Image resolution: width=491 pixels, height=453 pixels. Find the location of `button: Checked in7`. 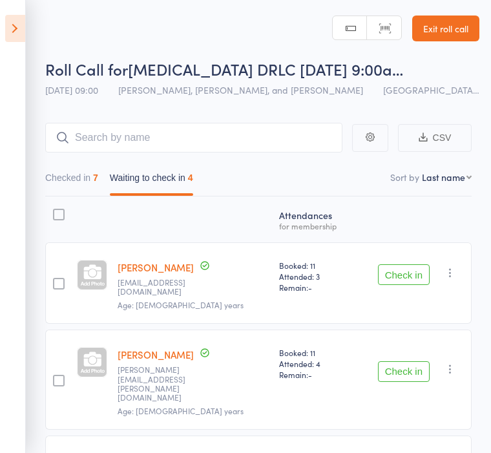

button: Checked in7 is located at coordinates (72, 181).